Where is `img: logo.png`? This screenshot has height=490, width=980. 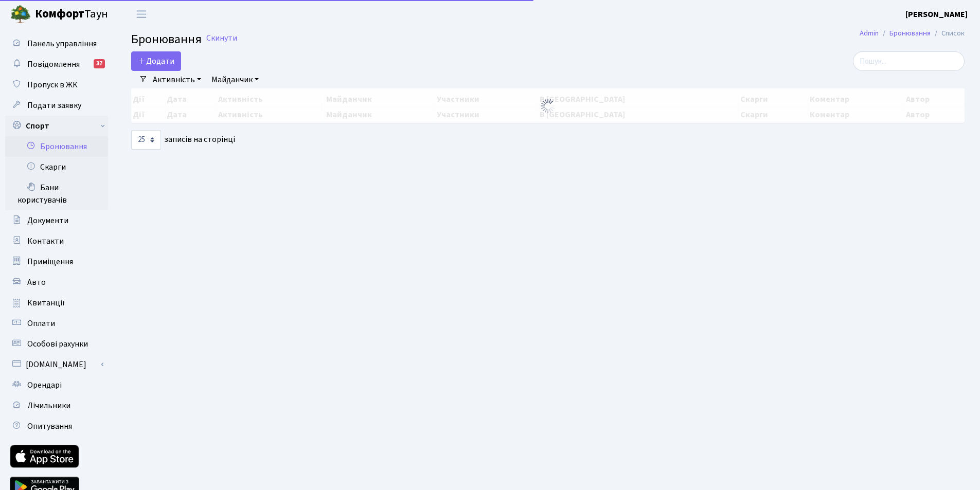 img: logo.png is located at coordinates (21, 14).